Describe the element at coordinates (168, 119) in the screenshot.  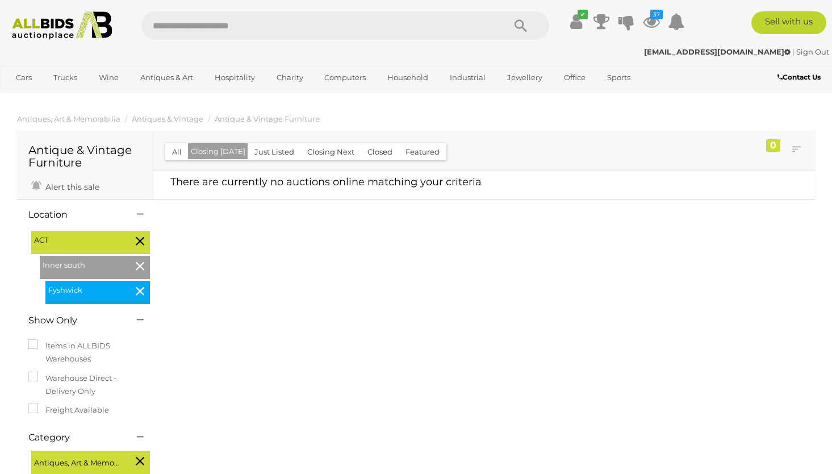
I see `span: Antiques & Vintage` at that location.